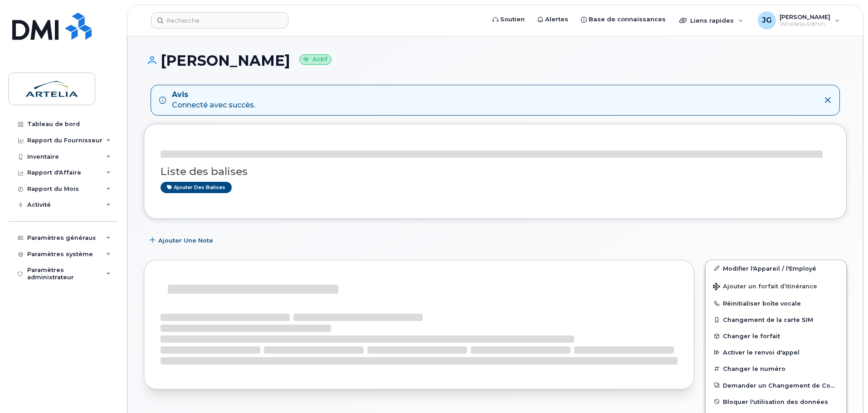 The image size is (868, 413). What do you see at coordinates (196, 187) in the screenshot?
I see `a: Ajouter des balises` at bounding box center [196, 187].